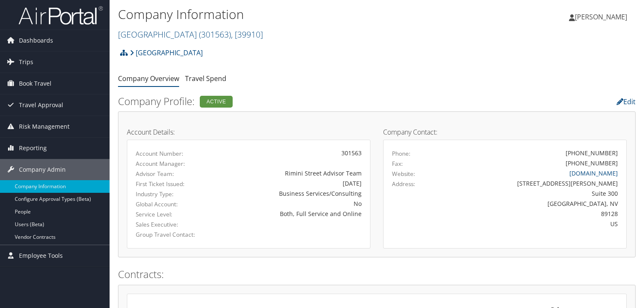 Image resolution: width=644 pixels, height=308 pixels. Describe the element at coordinates (377, 274) in the screenshot. I see `h2: Contracts:` at that location.